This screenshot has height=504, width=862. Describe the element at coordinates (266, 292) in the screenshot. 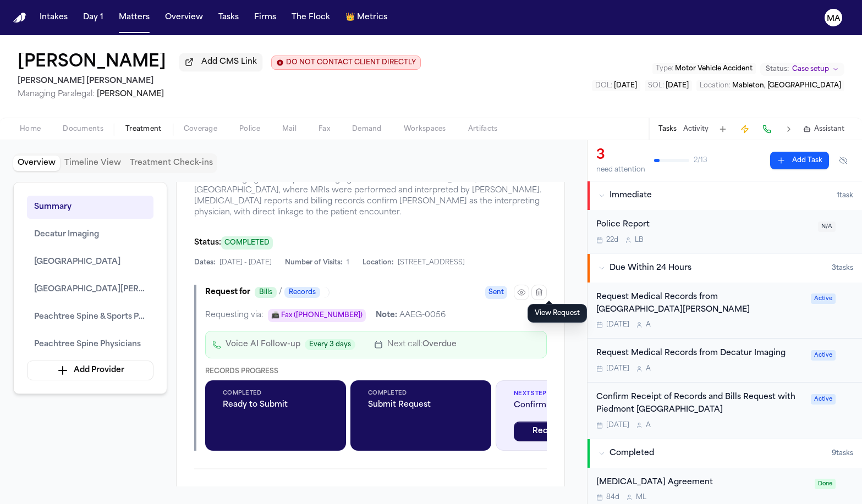

I see `span: Bills` at that location.